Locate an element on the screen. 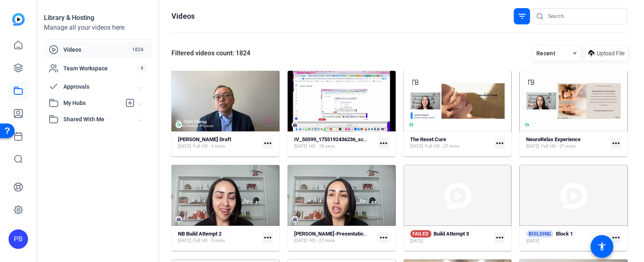 This screenshot has width=644, height=262. input: Search is located at coordinates (585, 16).